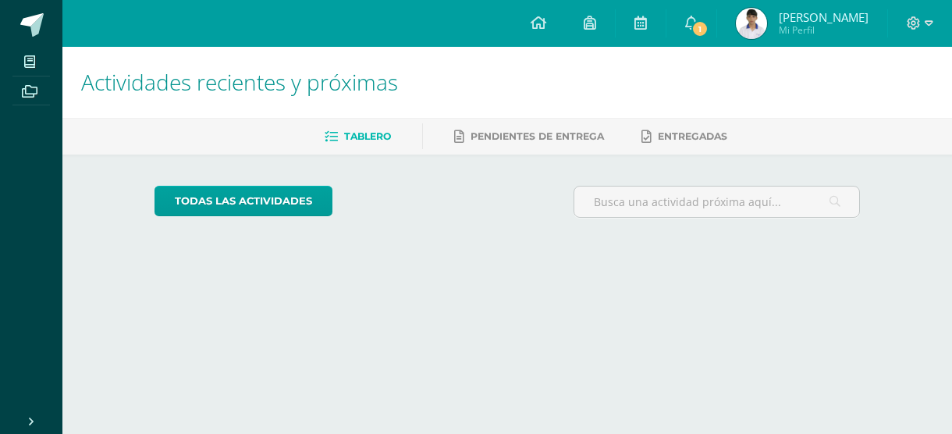 This screenshot has height=434, width=952. What do you see at coordinates (751, 23) in the screenshot?
I see `img: dcefade72ab5db477ab3237bcb33ce39.png` at bounding box center [751, 23].